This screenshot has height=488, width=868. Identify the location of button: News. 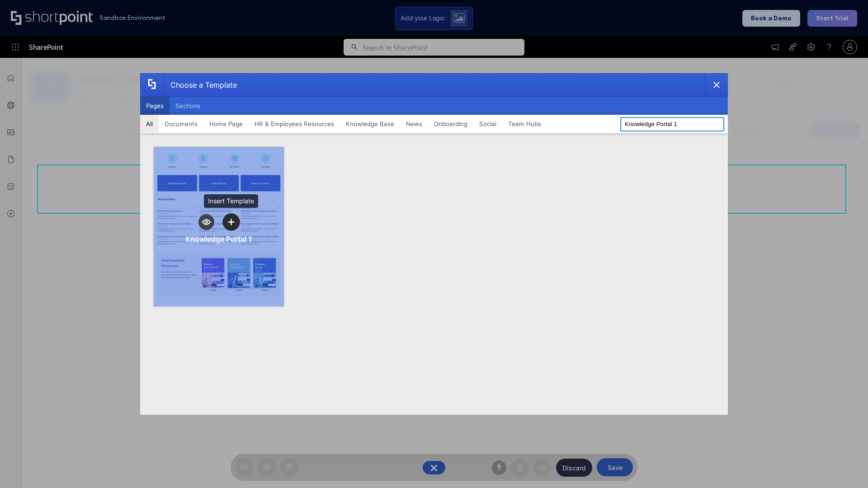
(414, 124).